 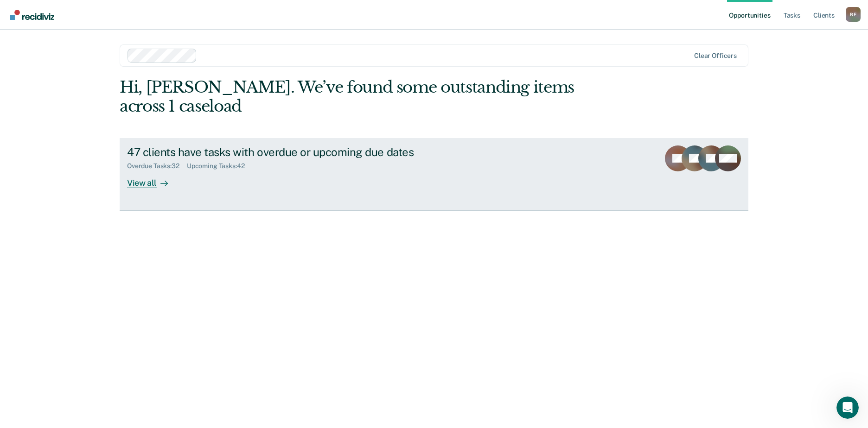 What do you see at coordinates (156, 166) in the screenshot?
I see `div: Overdue Tasks : 32` at bounding box center [156, 166].